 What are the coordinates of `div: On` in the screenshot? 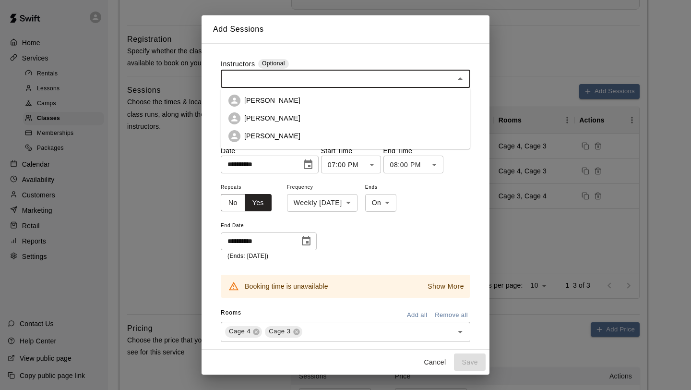 It's located at (381, 203).